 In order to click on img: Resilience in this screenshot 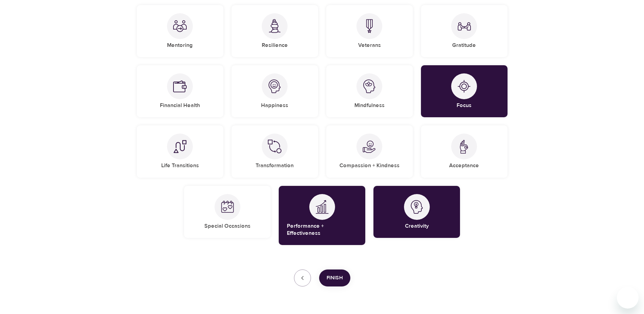, I will do `click(275, 26)`.